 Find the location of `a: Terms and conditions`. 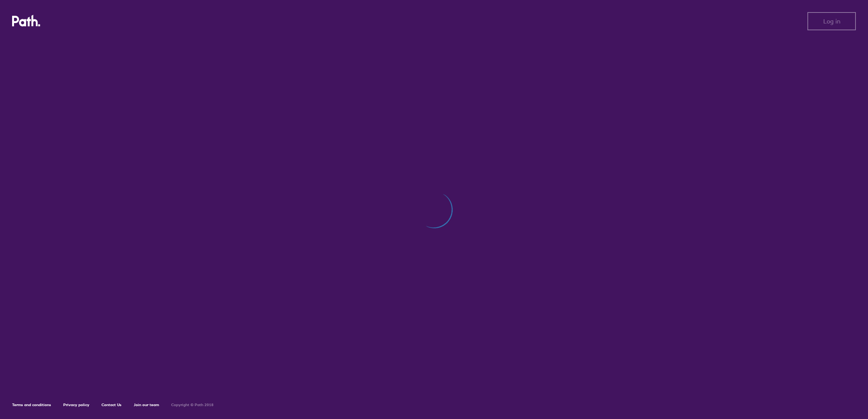

a: Terms and conditions is located at coordinates (31, 405).